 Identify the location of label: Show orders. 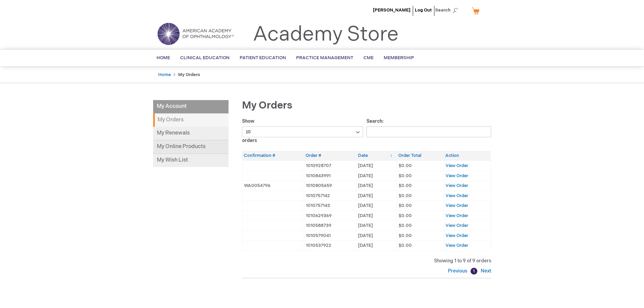
(303, 131).